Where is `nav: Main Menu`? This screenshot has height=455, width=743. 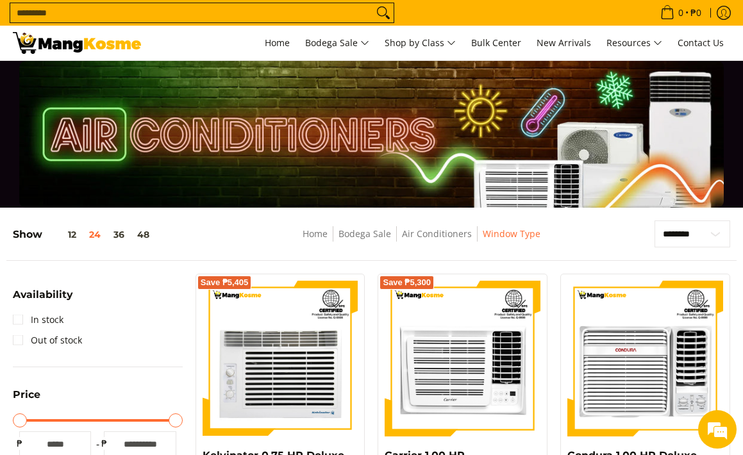 nav: Main Menu is located at coordinates (442, 43).